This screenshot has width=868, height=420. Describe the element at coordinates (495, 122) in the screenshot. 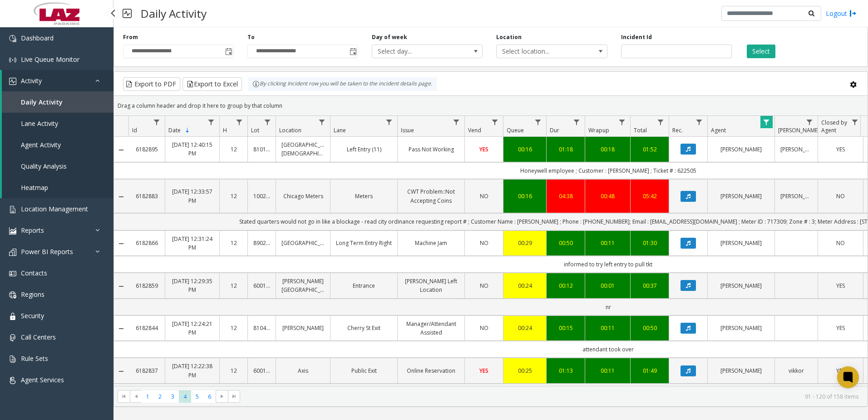

I see `a: Vend Filter Menu` at that location.